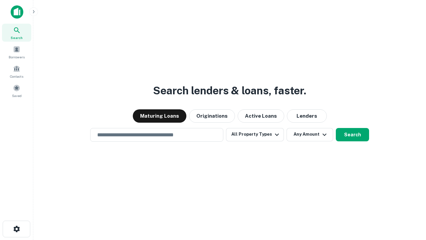 Image resolution: width=426 pixels, height=240 pixels. Describe the element at coordinates (17, 52) in the screenshot. I see `a: Borrowers` at that location.